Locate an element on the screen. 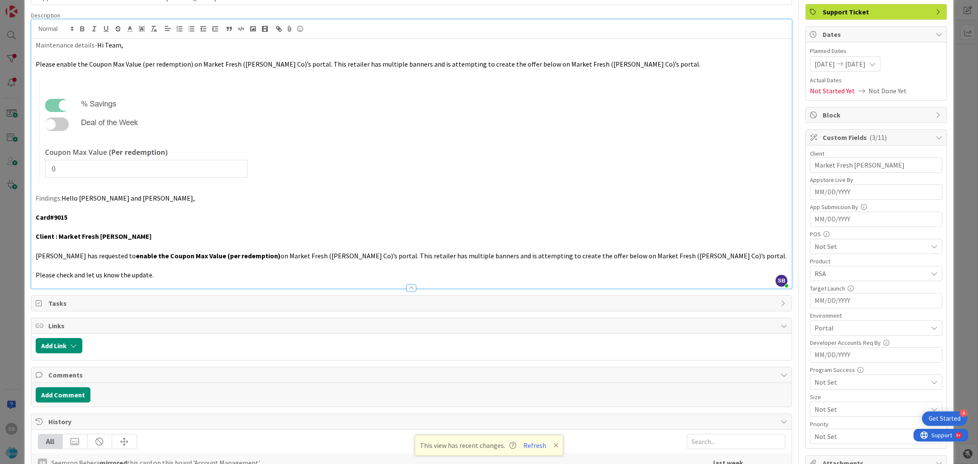 The image size is (978, 464). span: Please check and let us know the update. is located at coordinates (95, 275).